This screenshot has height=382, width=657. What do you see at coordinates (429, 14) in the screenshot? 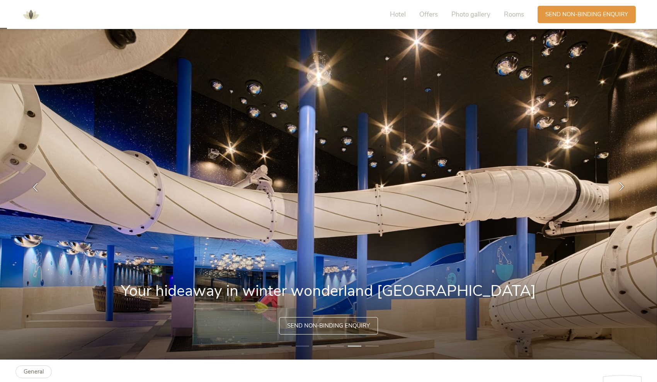
I see `span: Offers` at bounding box center [429, 14].